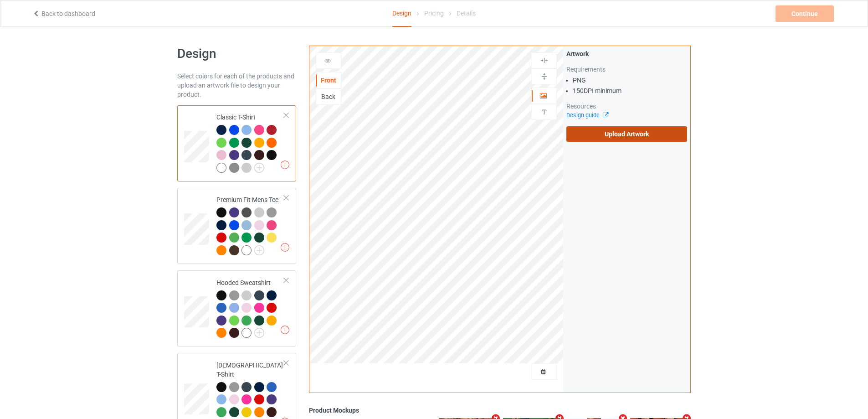 This screenshot has height=419, width=868. Describe the element at coordinates (587, 115) in the screenshot. I see `a: Design guide` at that location.